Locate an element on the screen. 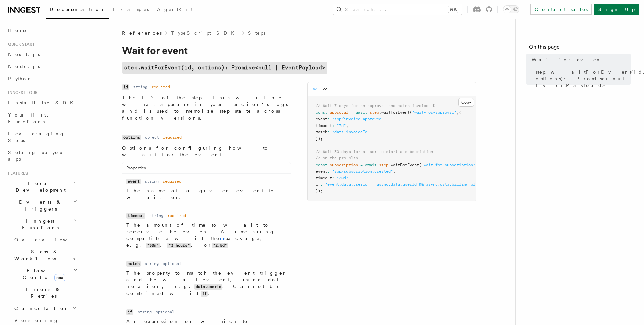 Image resolution: width=644 pixels, height=325 pixels. span: new is located at coordinates (59, 277).